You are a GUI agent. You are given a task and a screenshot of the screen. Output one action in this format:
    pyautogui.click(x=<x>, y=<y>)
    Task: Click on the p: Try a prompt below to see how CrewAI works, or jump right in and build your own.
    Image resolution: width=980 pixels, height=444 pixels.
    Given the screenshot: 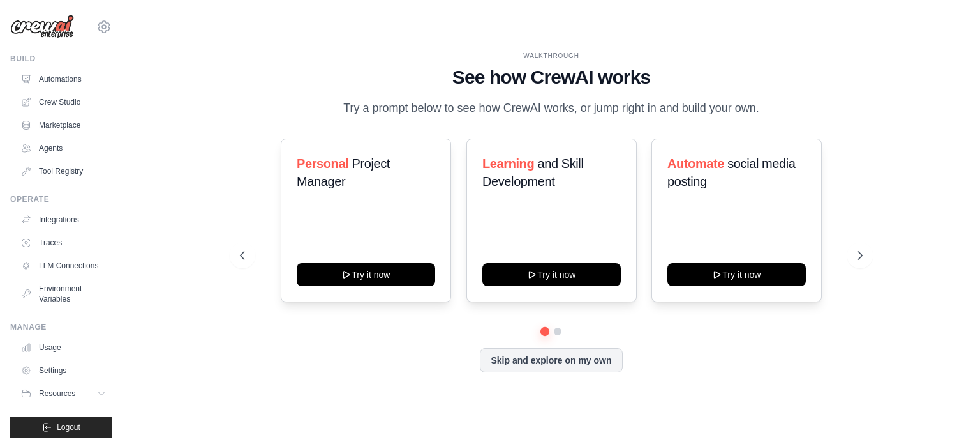 What is the action you would take?
    pyautogui.click(x=551, y=108)
    